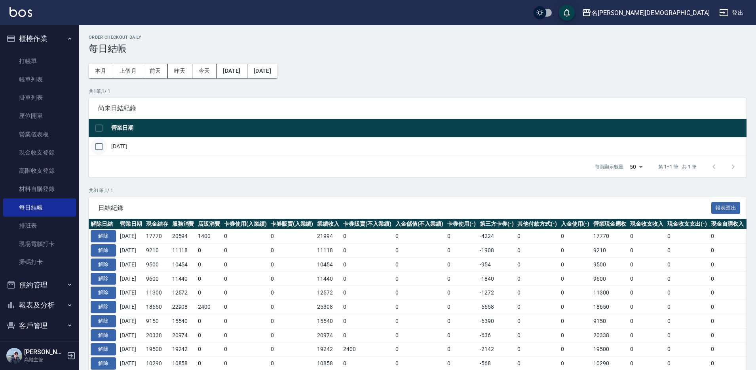  What do you see at coordinates (428, 128) in the screenshot?
I see `th: 營業日期` at bounding box center [428, 128].